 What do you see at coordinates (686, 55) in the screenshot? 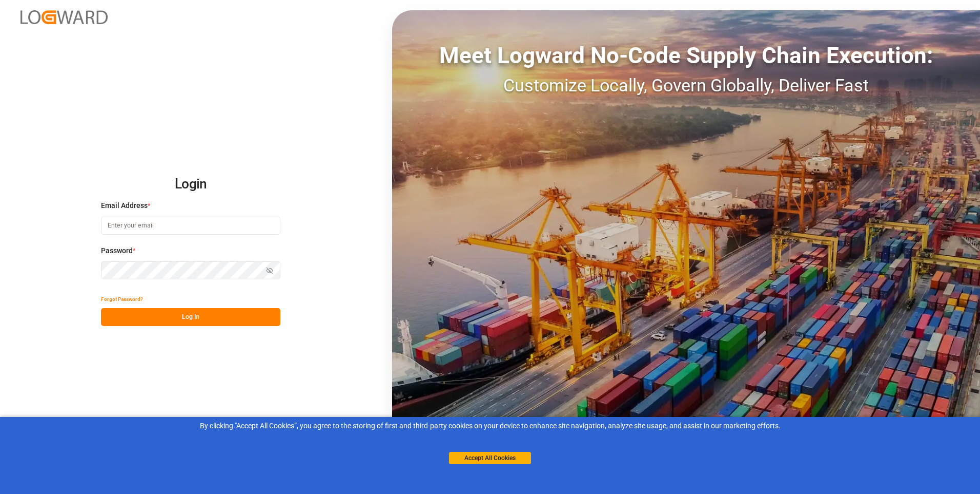
I see `div: Meet Logward No-Code Supply Chain Execution:` at bounding box center [686, 55].